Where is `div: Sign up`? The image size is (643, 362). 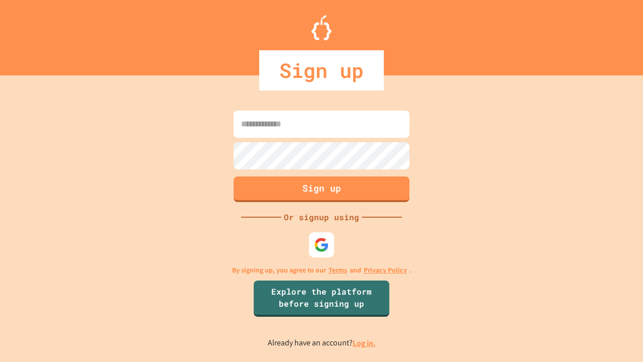
div: Sign up is located at coordinates (321, 70).